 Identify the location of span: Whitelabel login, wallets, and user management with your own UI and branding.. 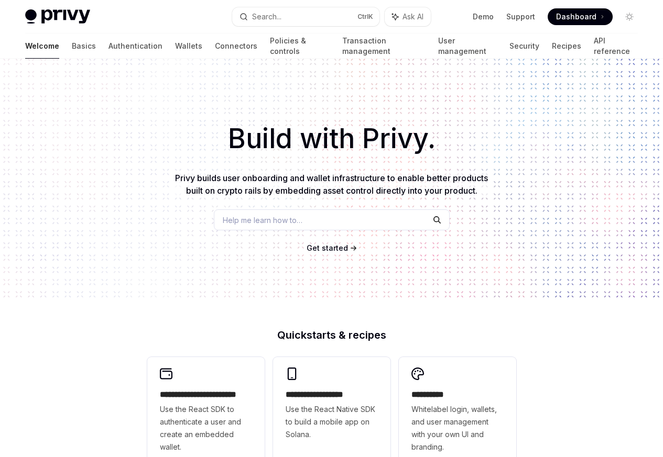
(457, 429).